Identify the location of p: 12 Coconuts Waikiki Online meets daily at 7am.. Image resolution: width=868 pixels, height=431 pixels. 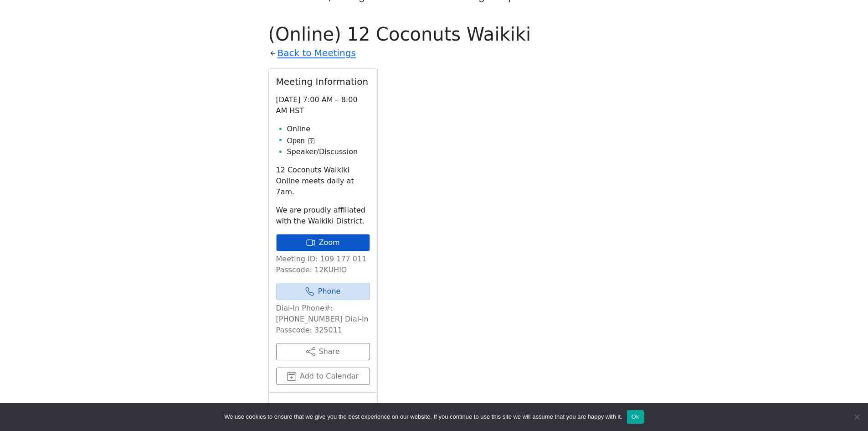
(323, 181).